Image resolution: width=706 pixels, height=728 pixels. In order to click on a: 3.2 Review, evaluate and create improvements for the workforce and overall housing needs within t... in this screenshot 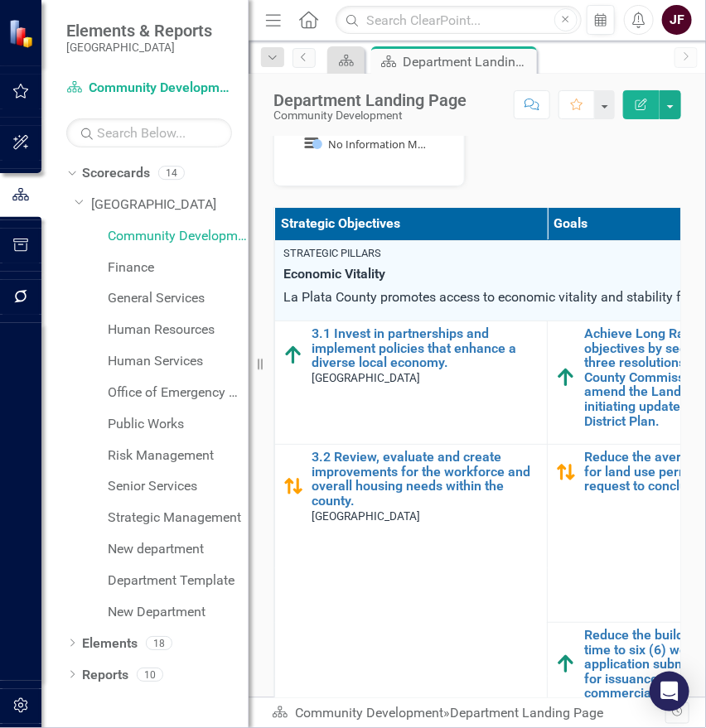, I will do `click(426, 479)`.